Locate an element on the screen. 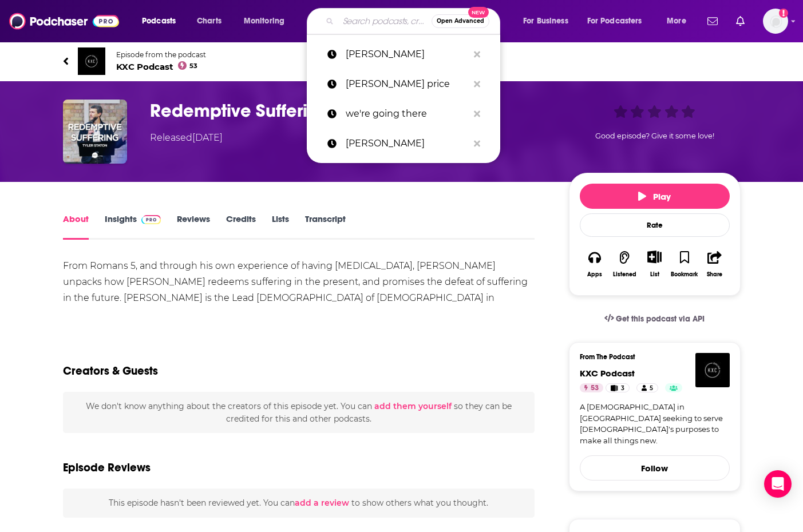 Image resolution: width=803 pixels, height=532 pixels. span: 3 is located at coordinates (623, 388).